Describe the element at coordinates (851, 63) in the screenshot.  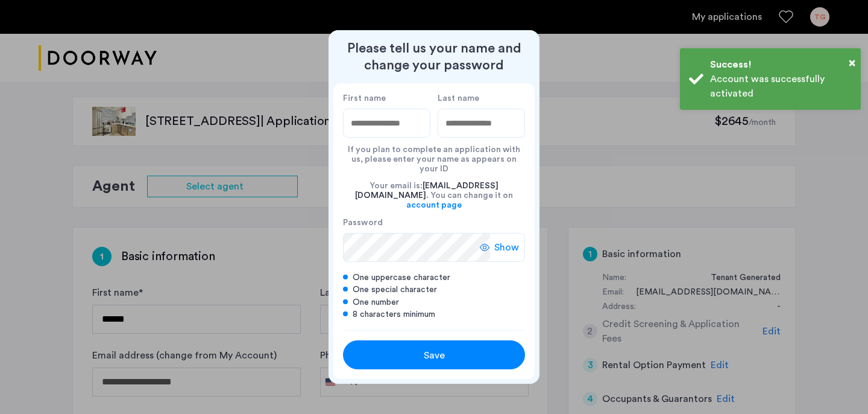
I see `button: Close` at that location.